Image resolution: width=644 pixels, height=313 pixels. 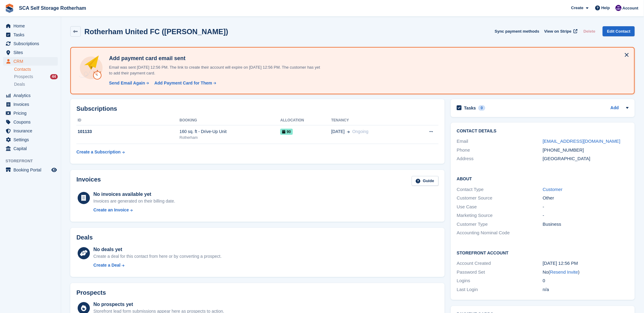 I want to click on a: Create a Subscription, so click(x=101, y=152).